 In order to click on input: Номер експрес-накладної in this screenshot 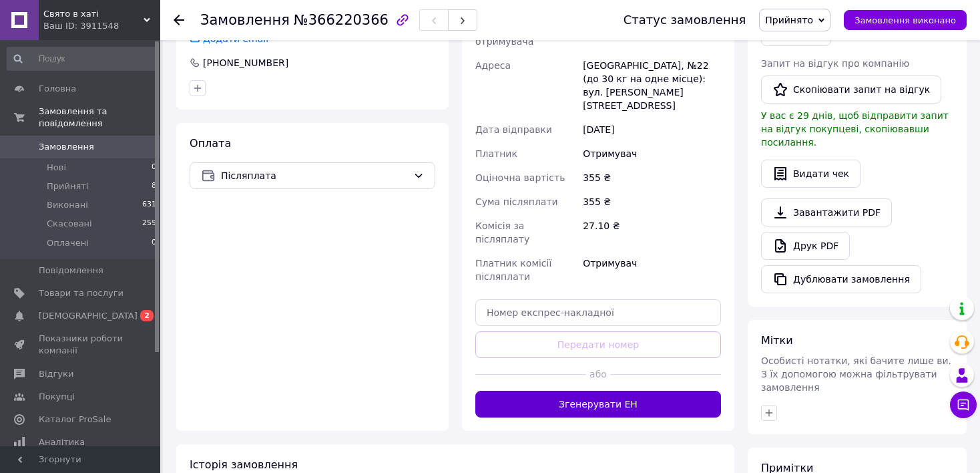, I will do `click(598, 313)`.